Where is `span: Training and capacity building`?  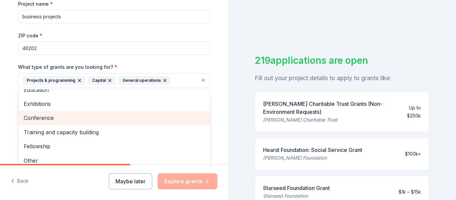 span: Training and capacity building is located at coordinates (114, 132).